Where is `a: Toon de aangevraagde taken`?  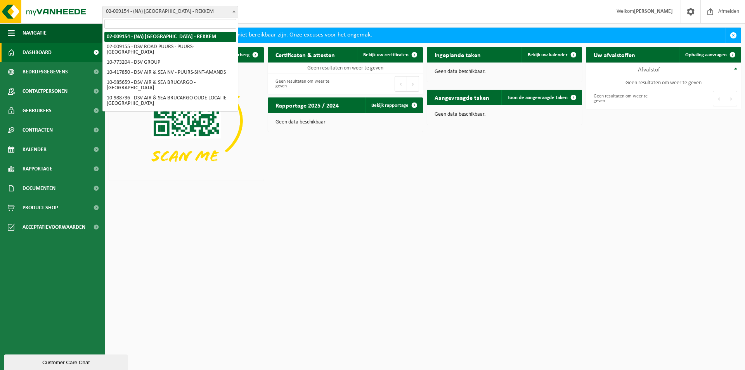 a: Toon de aangevraagde taken is located at coordinates (541, 97).